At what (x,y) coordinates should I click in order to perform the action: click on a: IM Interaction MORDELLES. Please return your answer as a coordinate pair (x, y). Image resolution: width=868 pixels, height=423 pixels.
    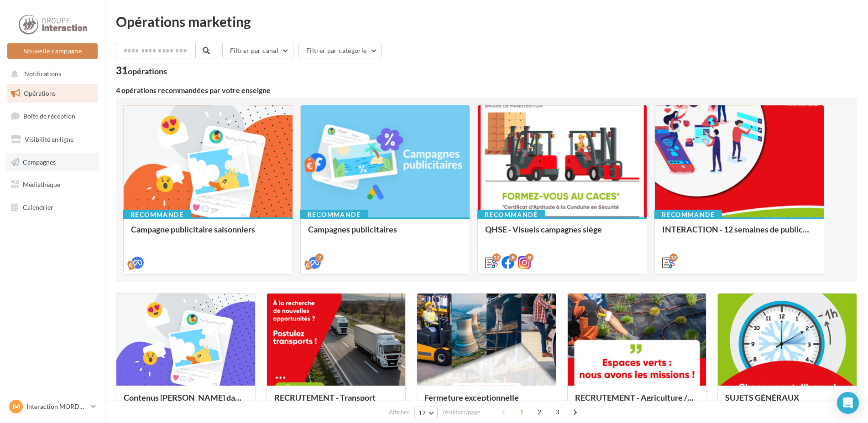
    Looking at the image, I should click on (52, 407).